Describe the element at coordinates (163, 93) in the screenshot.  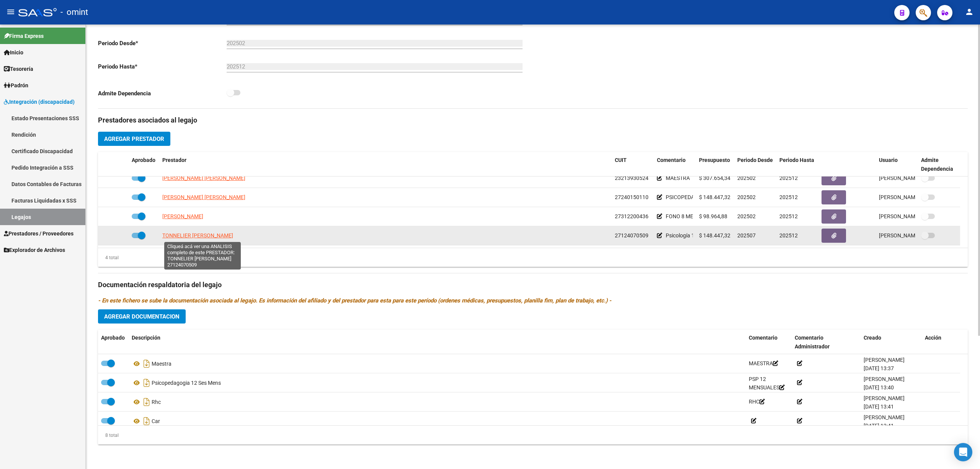
I see `p: Admite Dependencia` at that location.